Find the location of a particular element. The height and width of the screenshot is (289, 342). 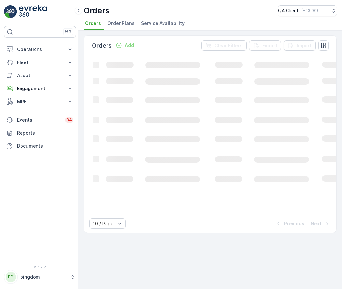

div: PP is located at coordinates (11, 277).